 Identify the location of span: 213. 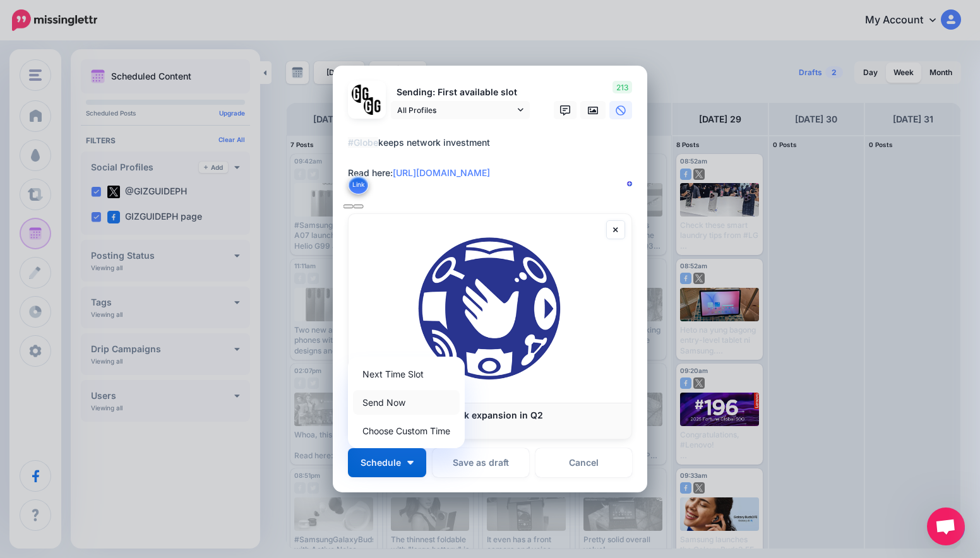
(622, 87).